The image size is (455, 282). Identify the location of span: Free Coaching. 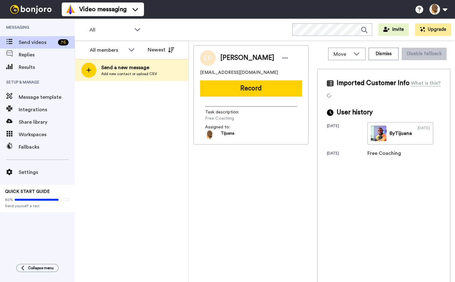
(235, 118).